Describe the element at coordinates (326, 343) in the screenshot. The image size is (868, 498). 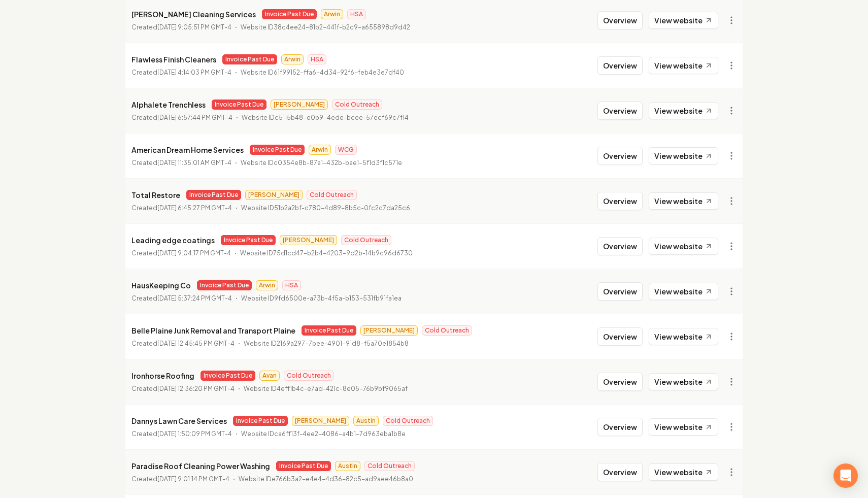
I see `p: Website ID 2169a297-7bee-4901-91d8-f5a70e1854b8` at that location.